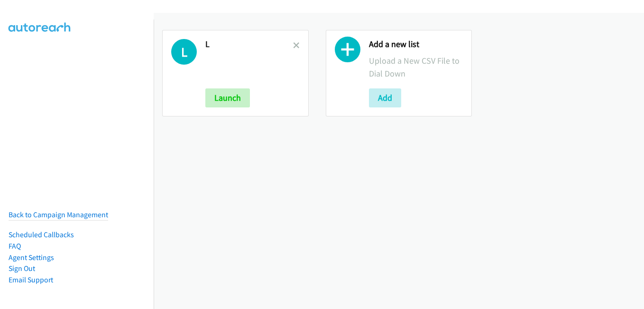 Image resolution: width=644 pixels, height=309 pixels. Describe the element at coordinates (14, 245) in the screenshot. I see `a: FAQ` at that location.